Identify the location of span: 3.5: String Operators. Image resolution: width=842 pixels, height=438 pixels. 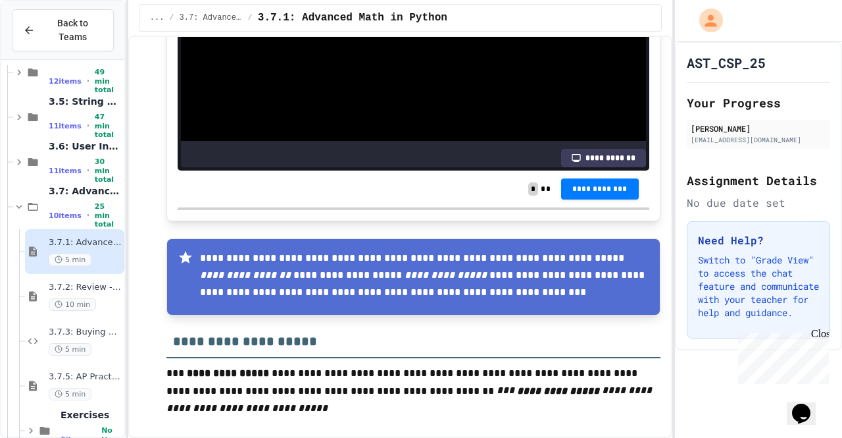
(85, 101).